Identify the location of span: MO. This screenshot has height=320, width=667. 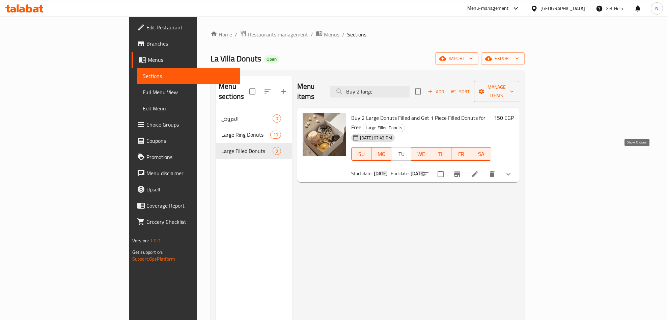
(381, 154).